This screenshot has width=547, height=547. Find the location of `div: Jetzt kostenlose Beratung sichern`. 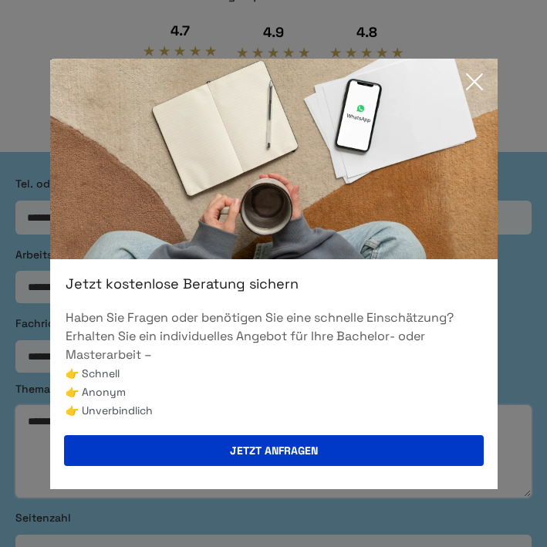

div: Jetzt kostenlose Beratung sichern is located at coordinates (274, 284).